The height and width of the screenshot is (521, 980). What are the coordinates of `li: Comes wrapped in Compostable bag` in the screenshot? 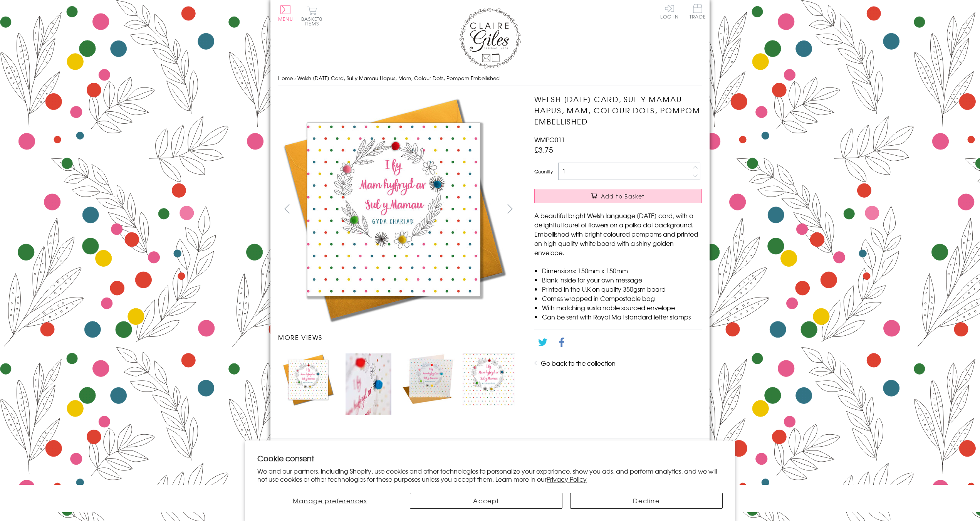 It's located at (622, 299).